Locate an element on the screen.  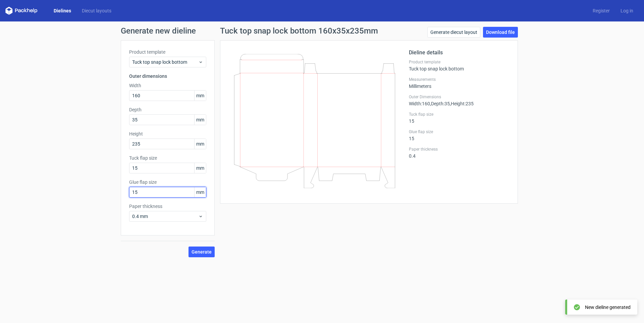
label: Outer Dimensions is located at coordinates (459, 97).